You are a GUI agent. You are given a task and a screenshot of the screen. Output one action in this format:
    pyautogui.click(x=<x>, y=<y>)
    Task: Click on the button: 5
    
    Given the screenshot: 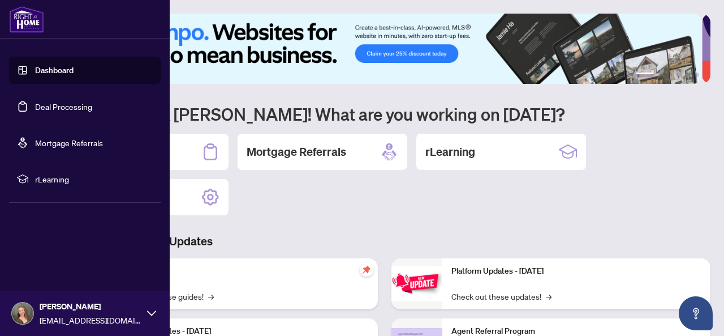 What is the action you would take?
    pyautogui.click(x=688, y=75)
    